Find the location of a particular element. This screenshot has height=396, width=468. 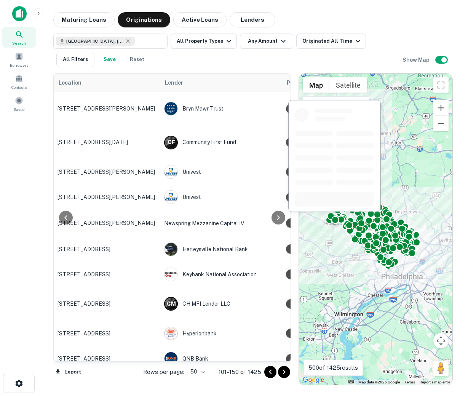

button: Originated All Time is located at coordinates (331, 41).